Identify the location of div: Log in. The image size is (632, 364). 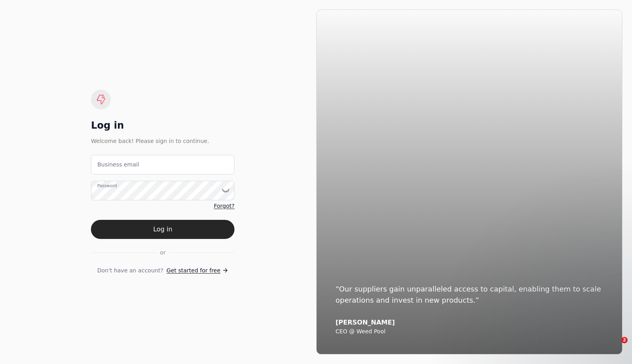
(163, 126).